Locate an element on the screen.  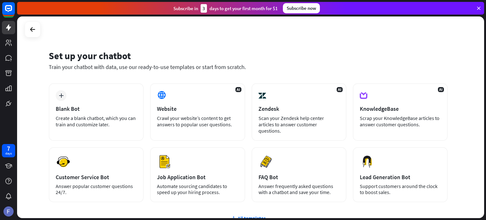
div: Answer frequently asked questions with a chatbot and save your time. is located at coordinates (299, 189).